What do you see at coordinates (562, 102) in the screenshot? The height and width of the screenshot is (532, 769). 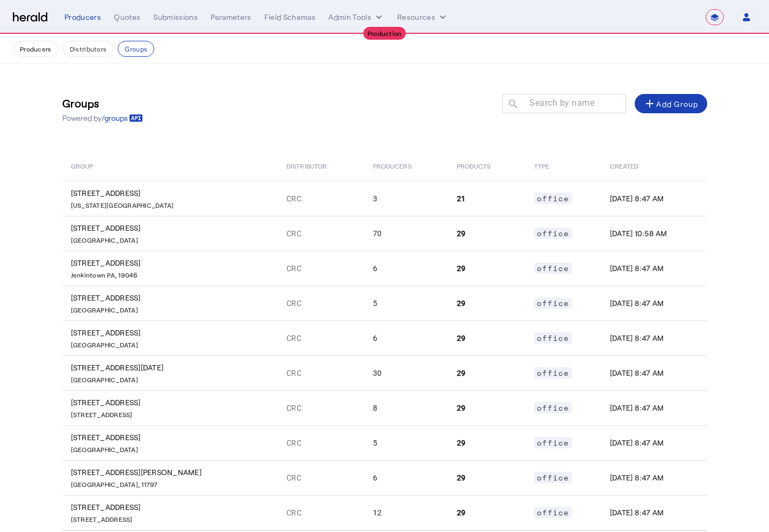 I see `mat-label: Search by name` at bounding box center [562, 102].